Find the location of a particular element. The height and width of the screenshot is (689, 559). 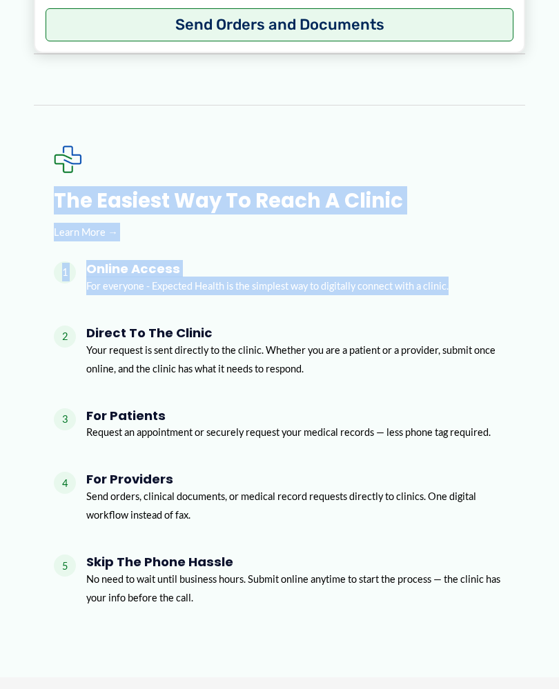

h3: The Easiest Way to Reach a Clinic is located at coordinates (279, 200).